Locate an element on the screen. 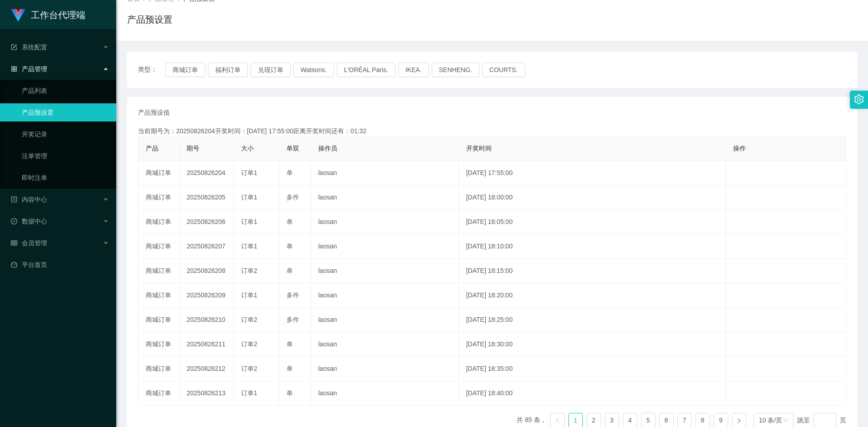  button: SENHENG. is located at coordinates (455, 70).